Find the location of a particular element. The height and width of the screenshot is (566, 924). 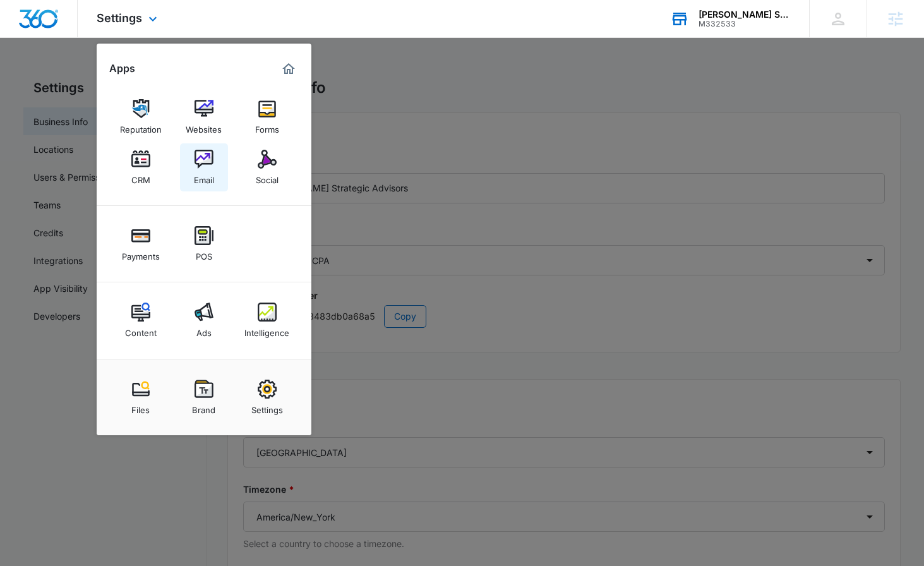

div: Files is located at coordinates (141, 407).